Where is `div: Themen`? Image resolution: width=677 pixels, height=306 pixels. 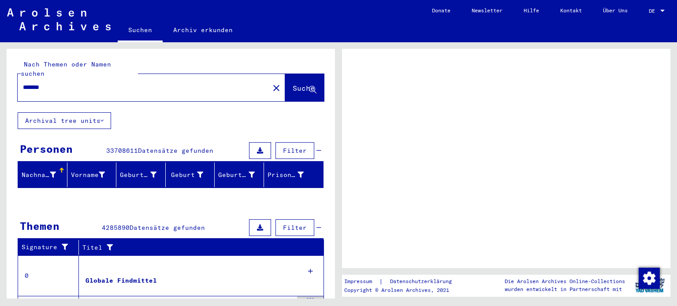 div: Themen is located at coordinates (40, 226).